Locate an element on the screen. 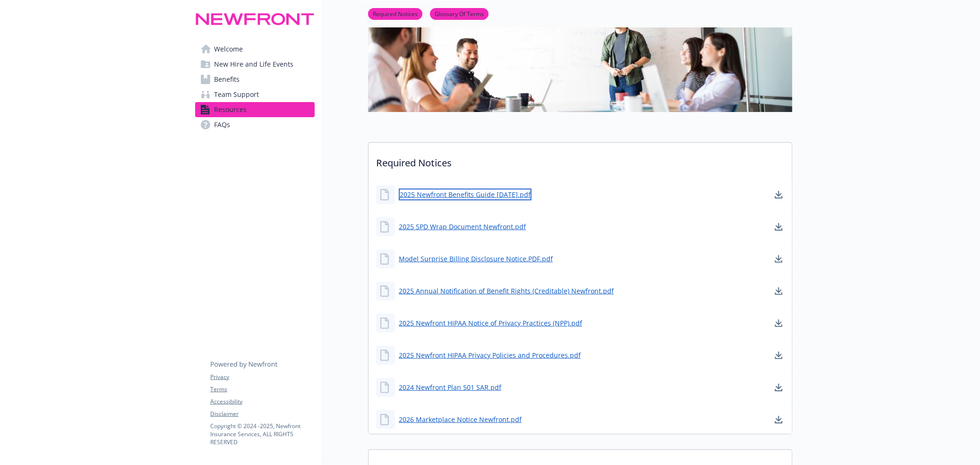 The width and height of the screenshot is (980, 465). span: FAQs is located at coordinates (222, 125).